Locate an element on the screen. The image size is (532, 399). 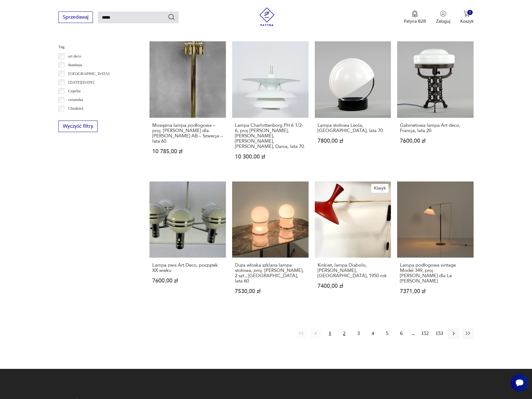
a: Lampa podłogowa vintage Model 349, proj. Aage Petersen dla Le Klint, DaniaLampa podłogowa vintage... is located at coordinates (435, 244).